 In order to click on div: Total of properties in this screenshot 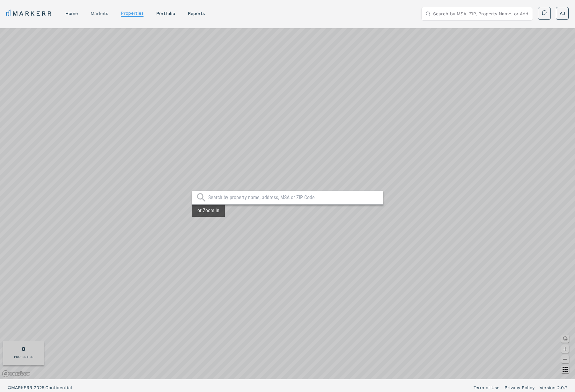, I will do `click(24, 349)`.